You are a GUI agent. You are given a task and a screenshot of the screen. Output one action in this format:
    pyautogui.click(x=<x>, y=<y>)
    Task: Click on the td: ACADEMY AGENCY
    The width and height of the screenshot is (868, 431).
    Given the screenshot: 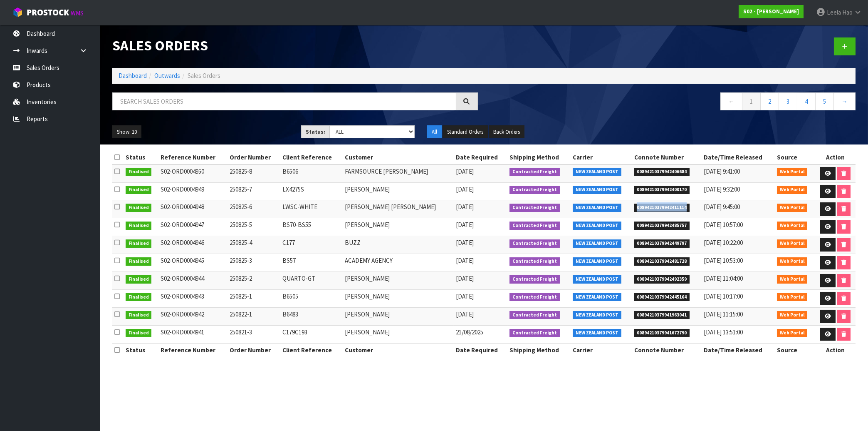 What is the action you would take?
    pyautogui.click(x=398, y=262)
    